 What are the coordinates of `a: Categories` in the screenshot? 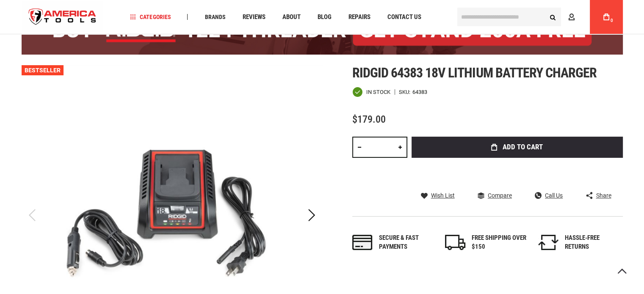 It's located at (151, 17).